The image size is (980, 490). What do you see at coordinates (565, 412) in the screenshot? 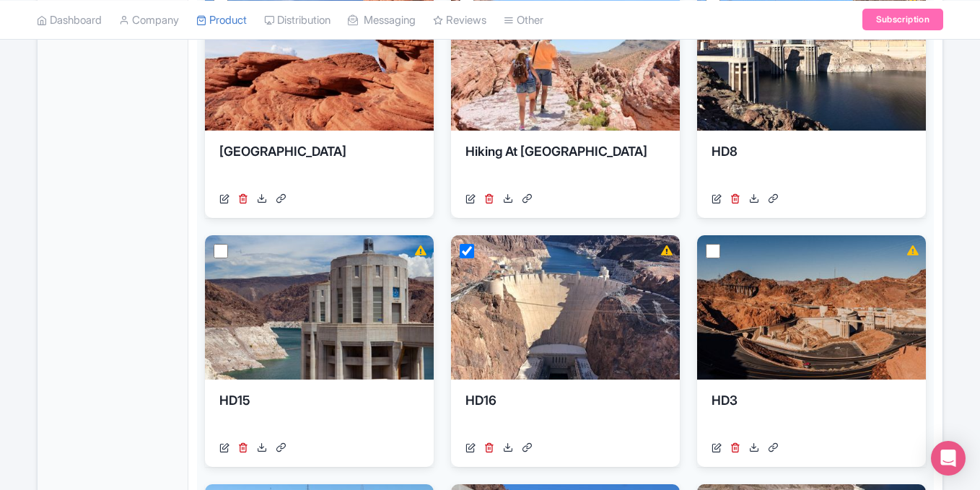
I see `div: HD16` at bounding box center [565, 412].